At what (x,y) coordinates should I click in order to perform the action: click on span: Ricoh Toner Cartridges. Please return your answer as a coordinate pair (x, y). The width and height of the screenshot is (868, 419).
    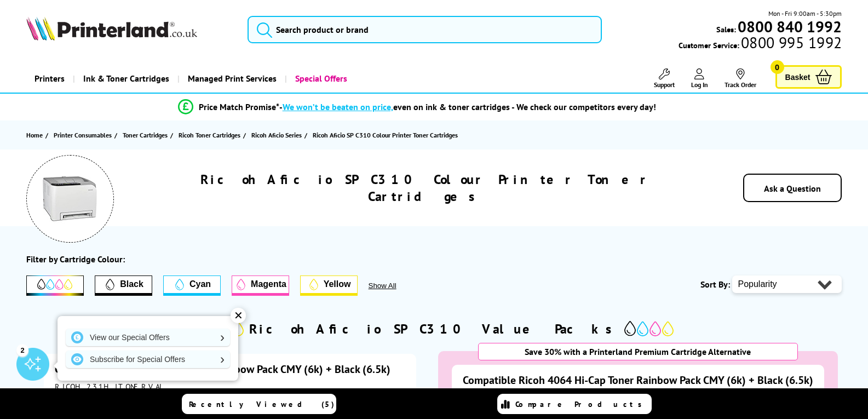
    Looking at the image, I should click on (209, 135).